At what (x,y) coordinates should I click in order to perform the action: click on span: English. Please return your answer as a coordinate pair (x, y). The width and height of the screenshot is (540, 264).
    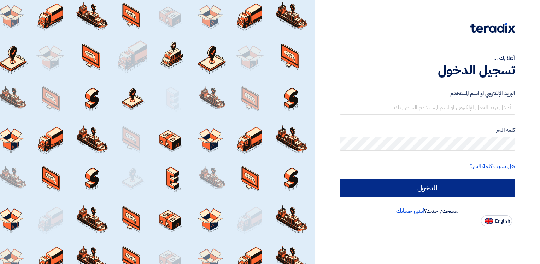
    Looking at the image, I should click on (503, 221).